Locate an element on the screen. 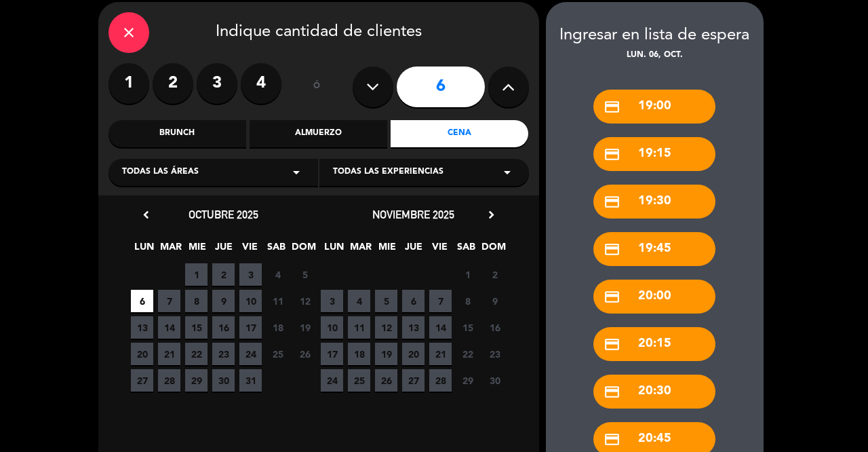 The width and height of the screenshot is (868, 452). label: 2 is located at coordinates (173, 84).